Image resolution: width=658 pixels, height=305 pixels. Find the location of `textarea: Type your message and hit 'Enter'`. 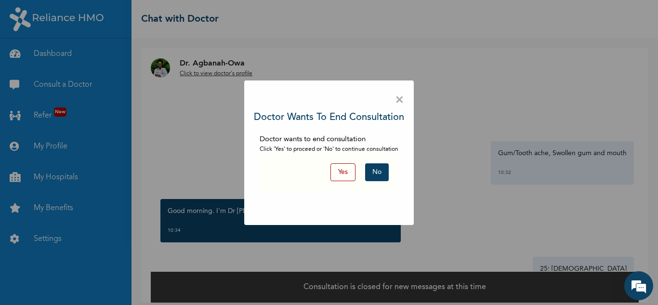

textarea: Type your message and hit 'Enter' is located at coordinates (94, 238).